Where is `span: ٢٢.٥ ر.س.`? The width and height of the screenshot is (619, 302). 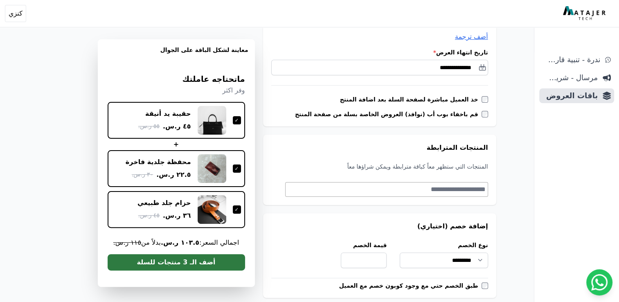 span: ٢٢.٥ ر.س. is located at coordinates (174, 175).